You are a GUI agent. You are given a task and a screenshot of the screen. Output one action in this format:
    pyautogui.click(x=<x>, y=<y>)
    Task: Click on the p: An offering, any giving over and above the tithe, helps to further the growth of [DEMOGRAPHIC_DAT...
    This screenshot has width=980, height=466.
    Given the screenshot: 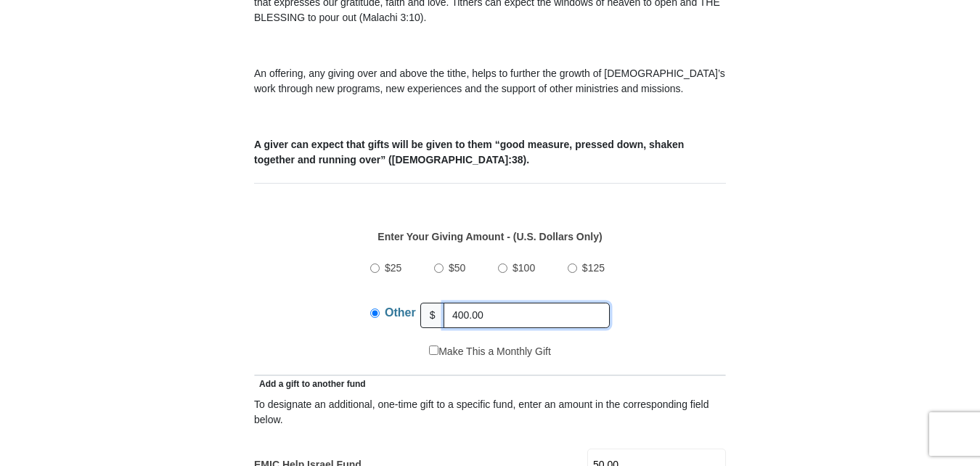 What is the action you would take?
    pyautogui.click(x=490, y=81)
    